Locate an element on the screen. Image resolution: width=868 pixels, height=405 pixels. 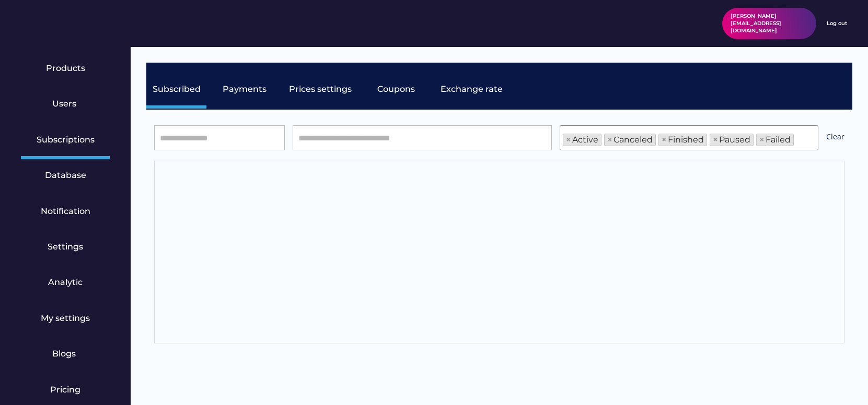
div: Coupons is located at coordinates (396, 89).